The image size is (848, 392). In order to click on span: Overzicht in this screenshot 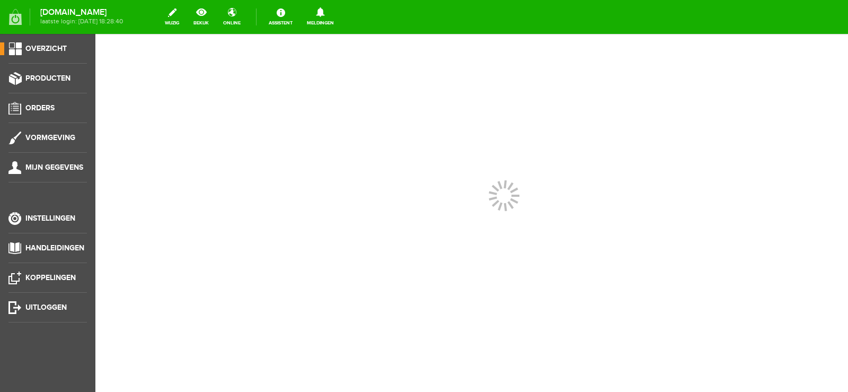, I will do `click(46, 48)`.